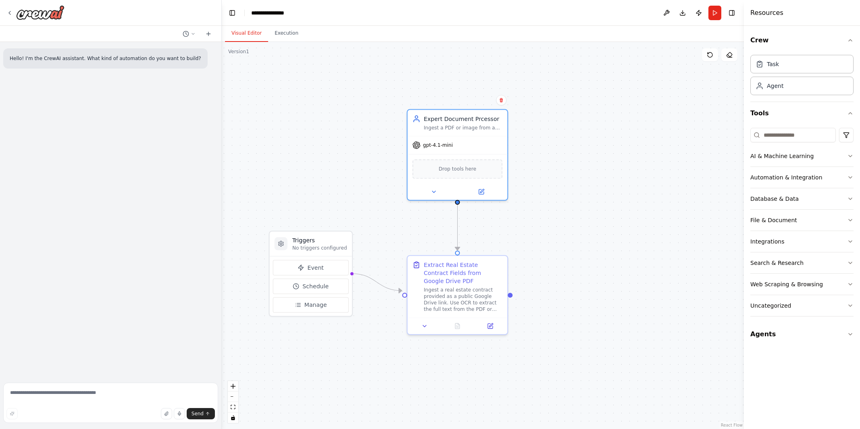  I want to click on button: Upload files, so click(167, 414).